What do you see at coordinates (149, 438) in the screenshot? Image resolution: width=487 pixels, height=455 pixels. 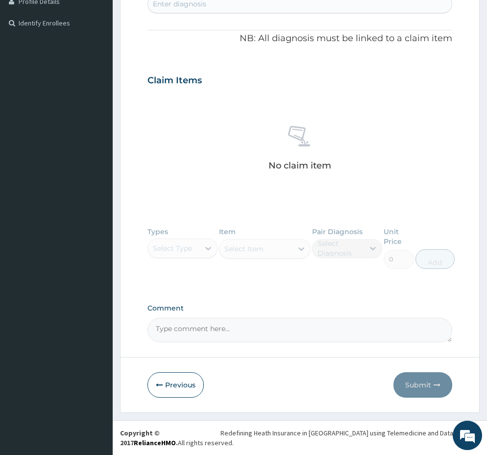 I see `strong: Copyright © 2017 .` at bounding box center [149, 438].